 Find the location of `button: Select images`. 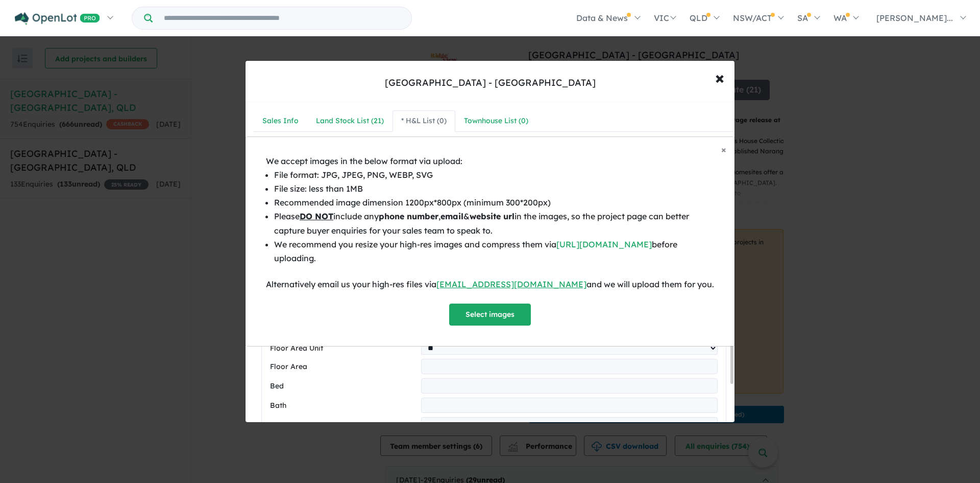

button: Select images is located at coordinates (490, 315).